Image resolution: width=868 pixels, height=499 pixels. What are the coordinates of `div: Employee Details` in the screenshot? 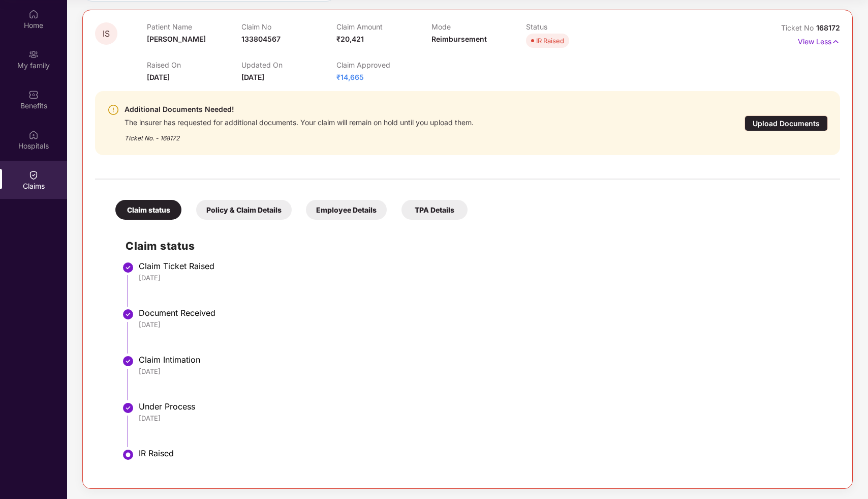 It's located at (346, 209).